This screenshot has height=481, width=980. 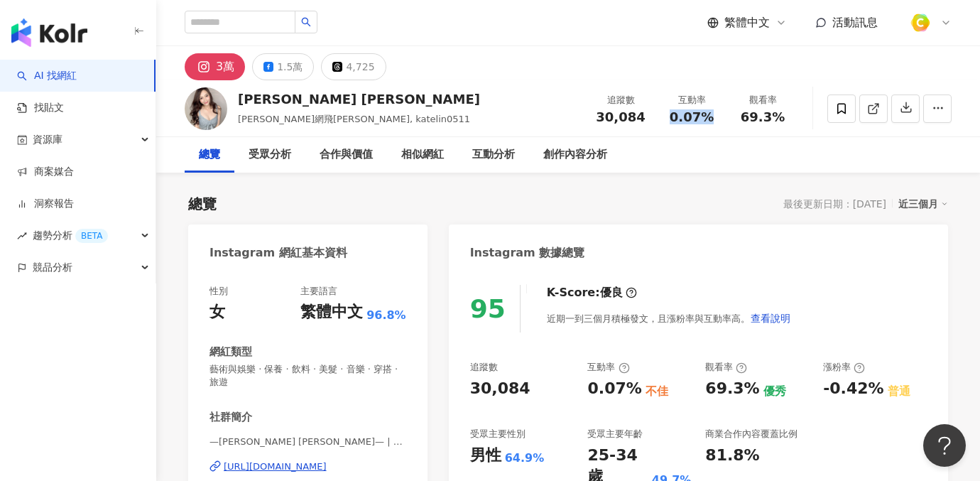 I want to click on div: Instagram 數據總覽, so click(x=528, y=253).